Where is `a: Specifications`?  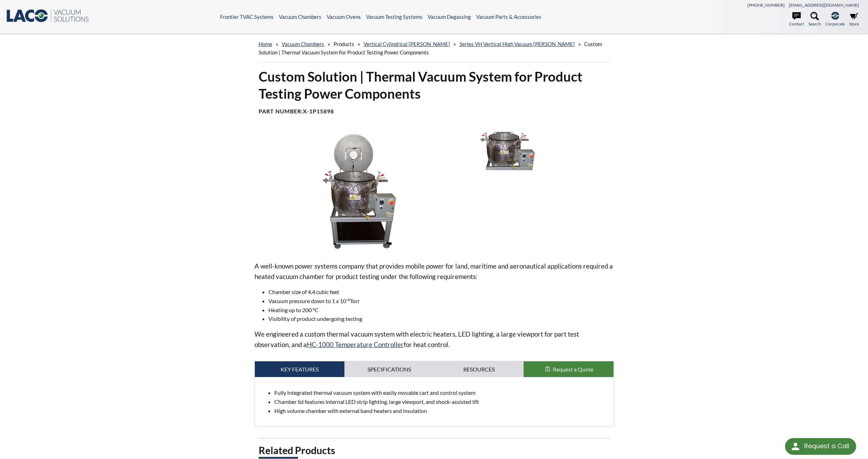
a: Specifications is located at coordinates (389, 369).